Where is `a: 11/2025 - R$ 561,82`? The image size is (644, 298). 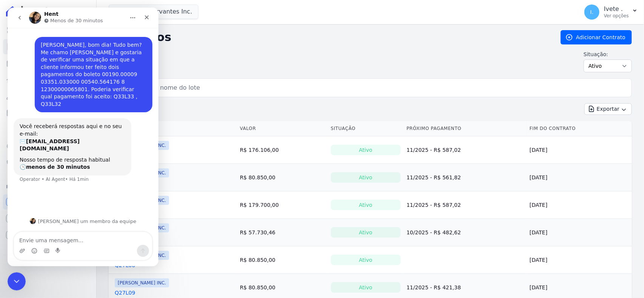
a: 11/2025 - R$ 561,82 is located at coordinates (434, 178).